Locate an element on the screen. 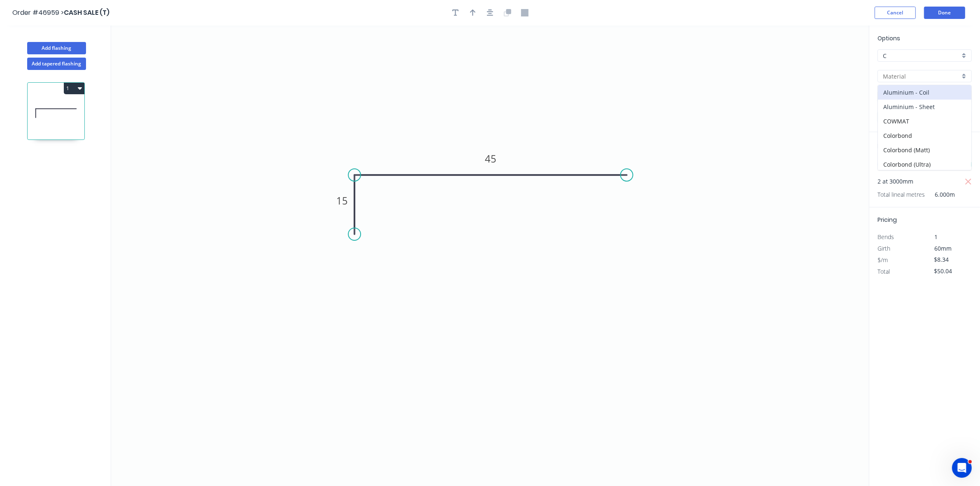 This screenshot has width=980, height=486. span: 6.000m is located at coordinates (940, 195).